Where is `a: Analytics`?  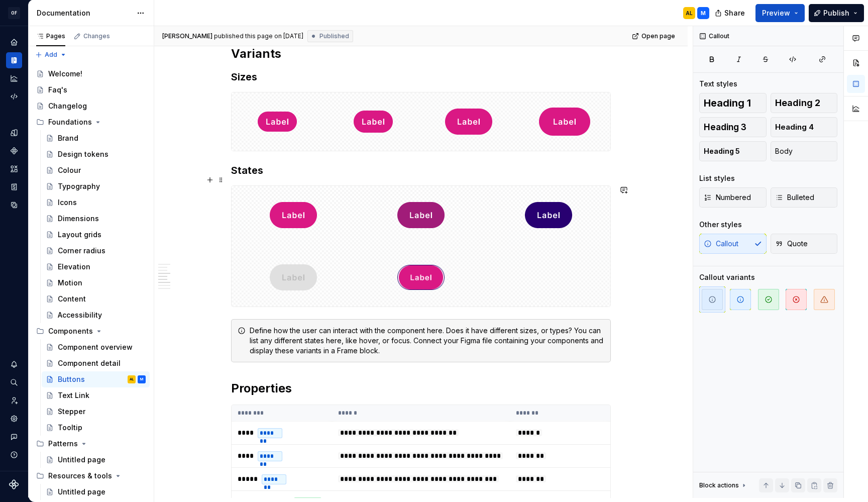
a: Analytics is located at coordinates (14, 79).